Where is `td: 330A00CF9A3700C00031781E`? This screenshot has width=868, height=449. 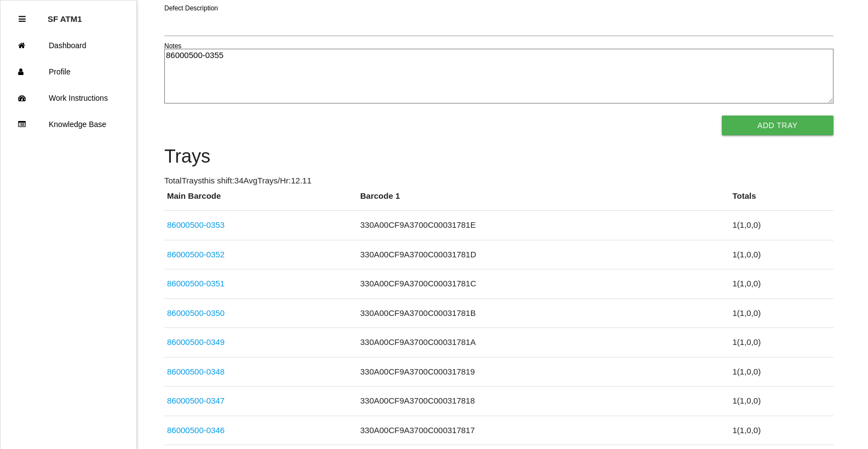 td: 330A00CF9A3700C00031781E is located at coordinates (544, 225).